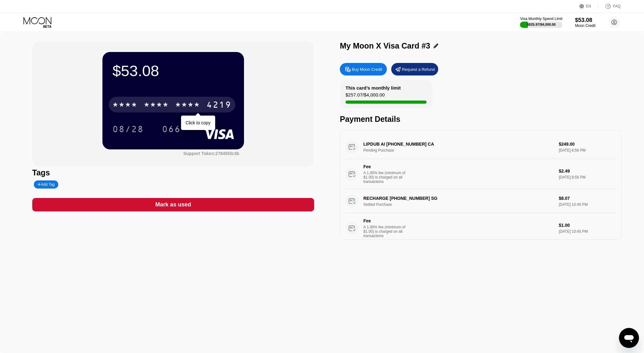  I want to click on div: My Moon X Visa Card #3, so click(385, 45).